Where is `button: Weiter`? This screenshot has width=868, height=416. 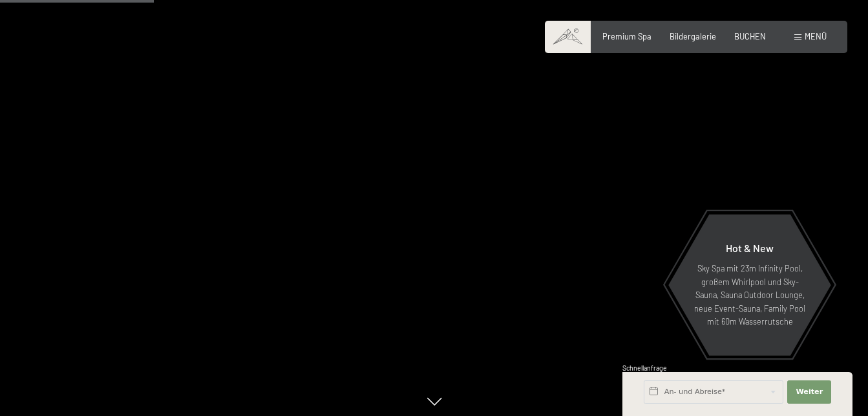
button: Weiter is located at coordinates (809, 392).